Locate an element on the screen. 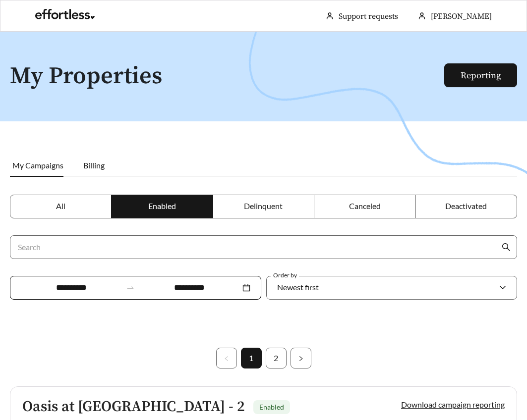 Image resolution: width=527 pixels, height=420 pixels. span: Billing is located at coordinates (94, 165).